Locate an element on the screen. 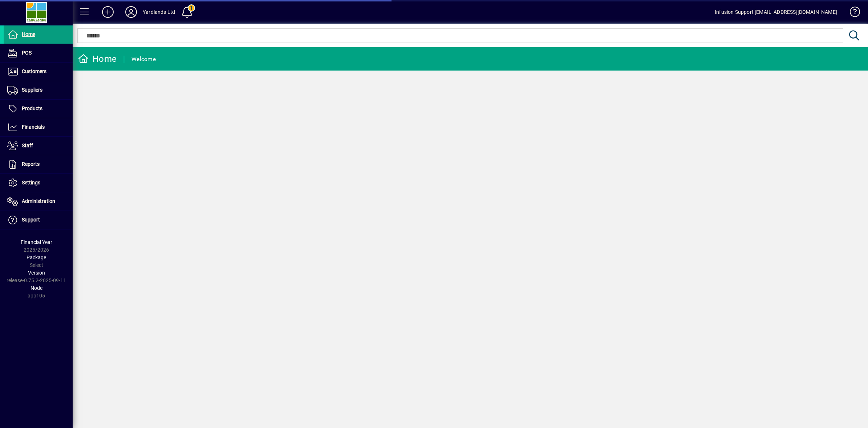  button: Profile is located at coordinates (131, 12).